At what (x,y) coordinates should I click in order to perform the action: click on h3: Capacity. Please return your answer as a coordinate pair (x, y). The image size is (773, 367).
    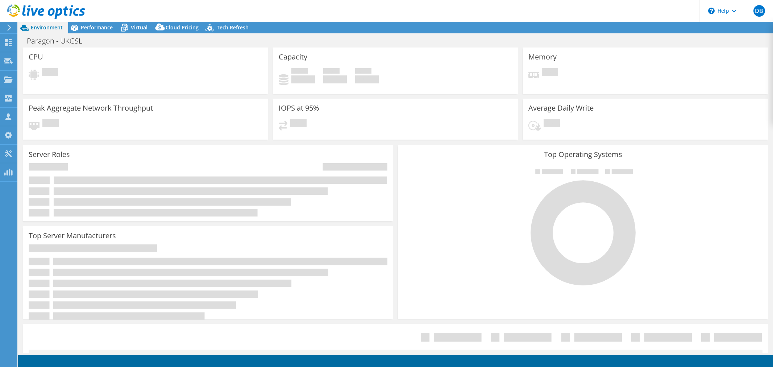
    Looking at the image, I should click on (293, 57).